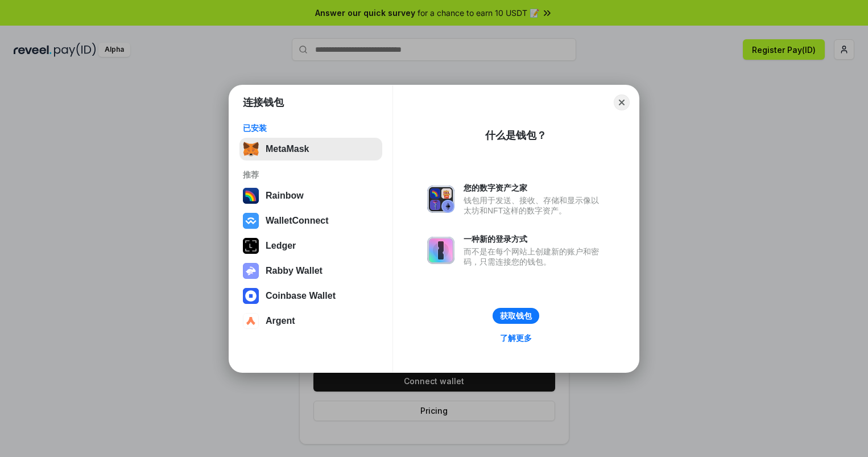 The width and height of the screenshot is (868, 457). I want to click on div: Argent, so click(281, 321).